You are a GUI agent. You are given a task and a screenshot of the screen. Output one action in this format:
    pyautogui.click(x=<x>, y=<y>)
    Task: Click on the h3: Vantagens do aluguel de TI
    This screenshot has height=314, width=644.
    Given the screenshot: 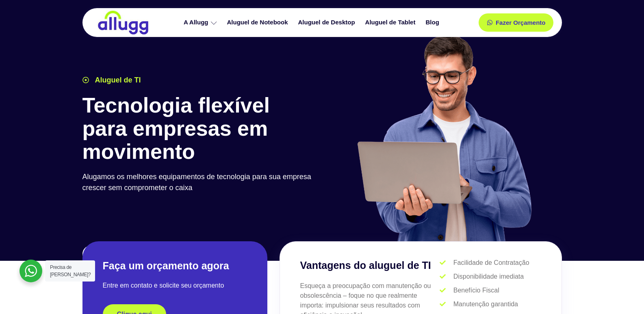 What is the action you would take?
    pyautogui.click(x=370, y=266)
    